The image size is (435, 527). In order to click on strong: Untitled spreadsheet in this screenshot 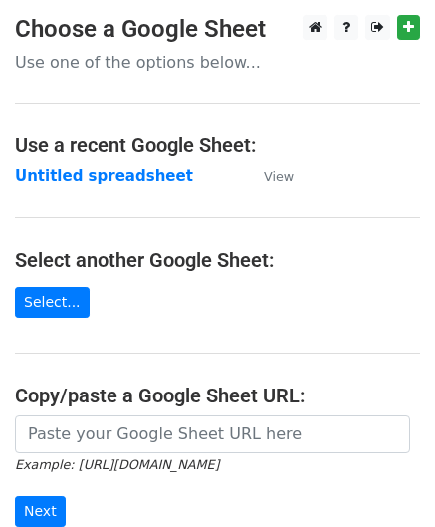, I will do `click(104, 176)`.